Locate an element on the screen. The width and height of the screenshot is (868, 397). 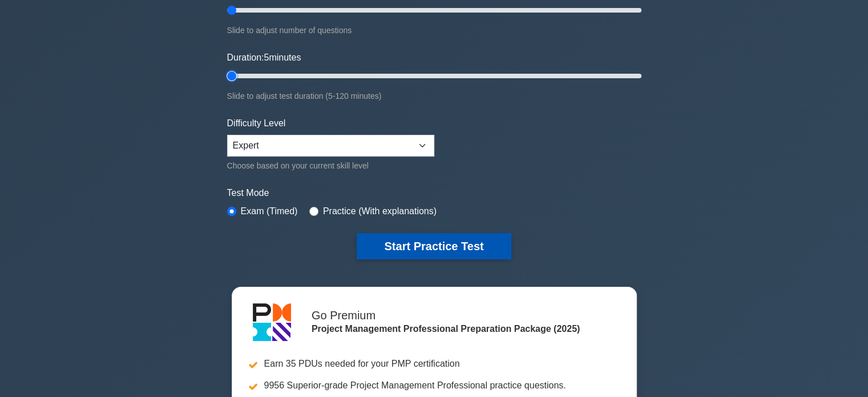
div: Slide to adjust test duration (5-120 minutes) is located at coordinates (434, 96).